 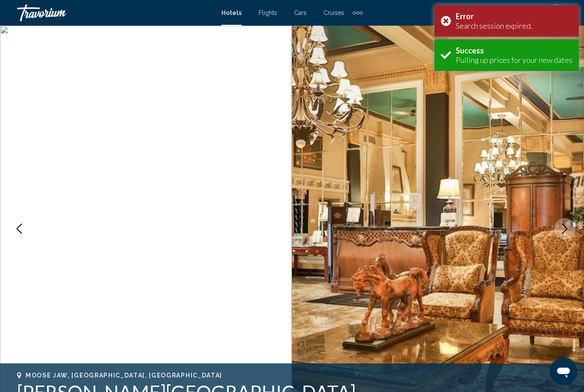 I want to click on a: Cars, so click(x=300, y=13).